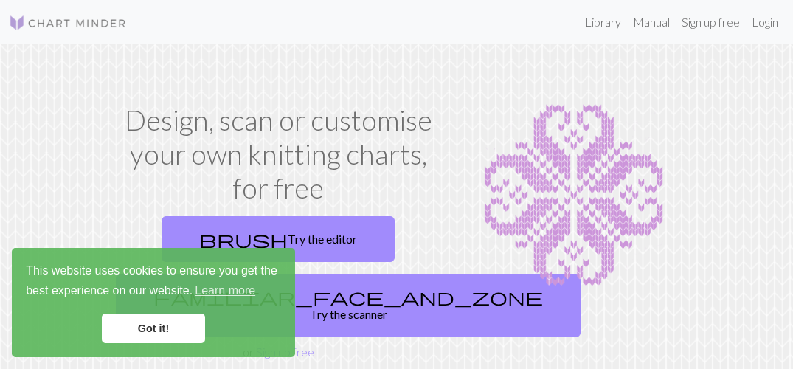 This screenshot has width=793, height=369. Describe the element at coordinates (153, 328) in the screenshot. I see `a: dismiss cookie message` at that location.